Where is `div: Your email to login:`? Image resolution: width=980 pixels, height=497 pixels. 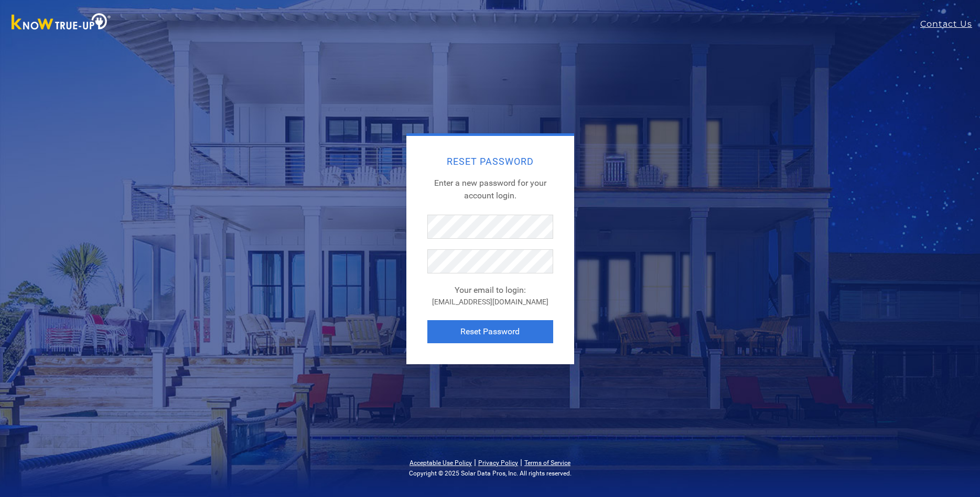 div: Your email to login: is located at coordinates (491, 290).